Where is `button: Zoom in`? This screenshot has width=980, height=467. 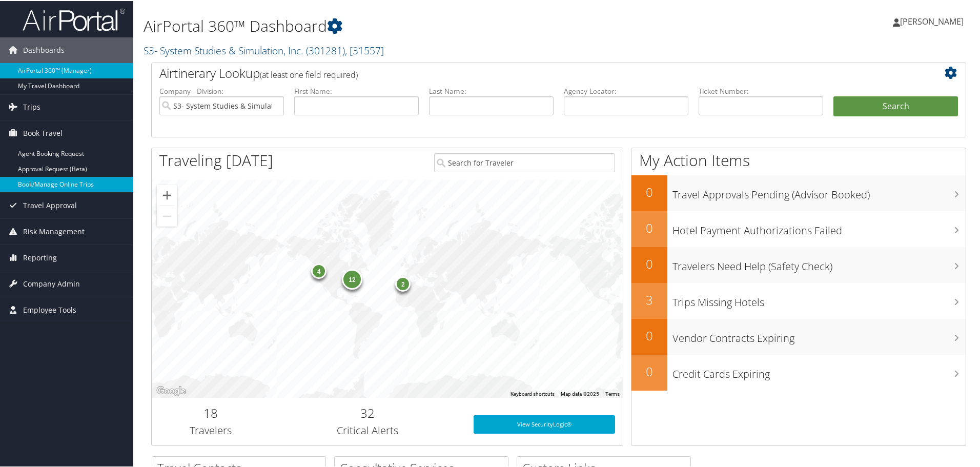
button: Zoom in is located at coordinates (167, 194).